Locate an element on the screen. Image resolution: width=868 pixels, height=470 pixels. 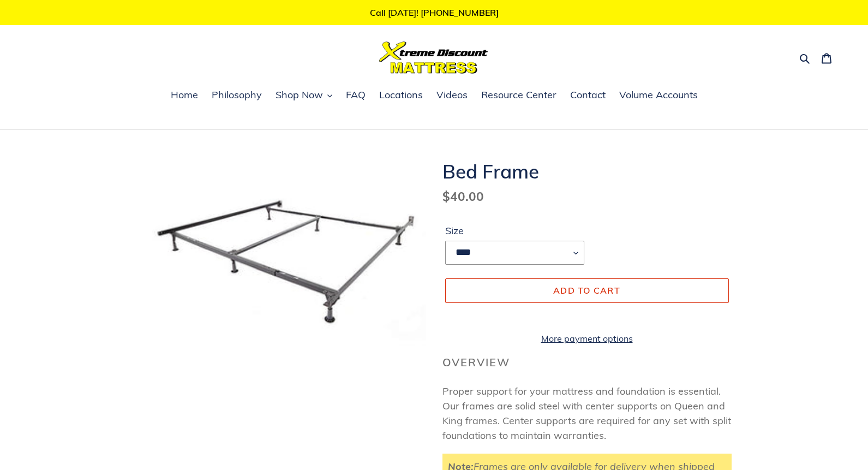
span: Volume Accounts is located at coordinates (658, 95).